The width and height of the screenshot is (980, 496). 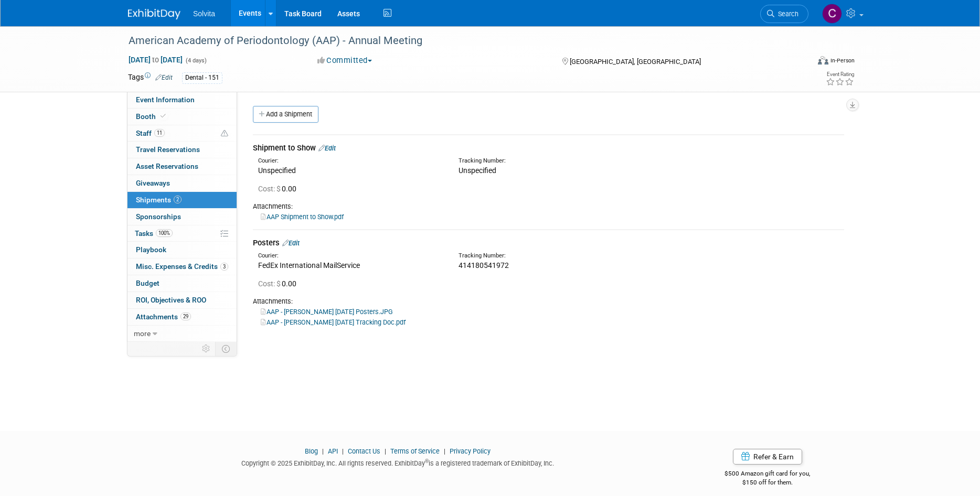 What do you see at coordinates (182, 116) in the screenshot?
I see `a: Booth` at bounding box center [182, 116].